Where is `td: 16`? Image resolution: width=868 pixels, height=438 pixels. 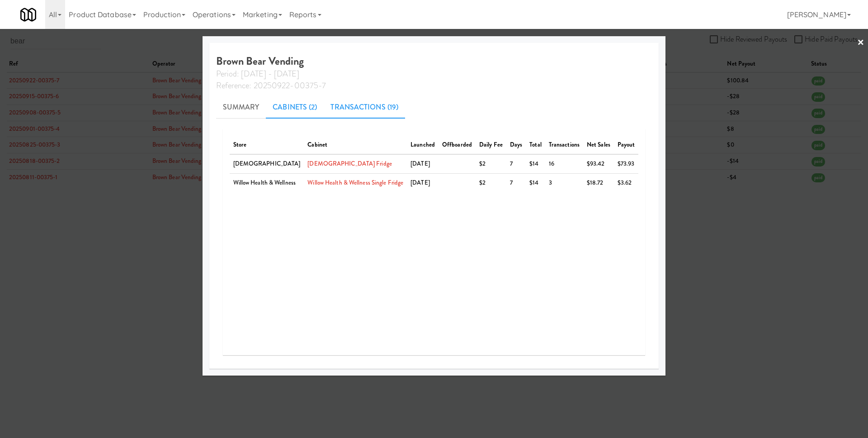 td: 16 is located at coordinates (564, 164).